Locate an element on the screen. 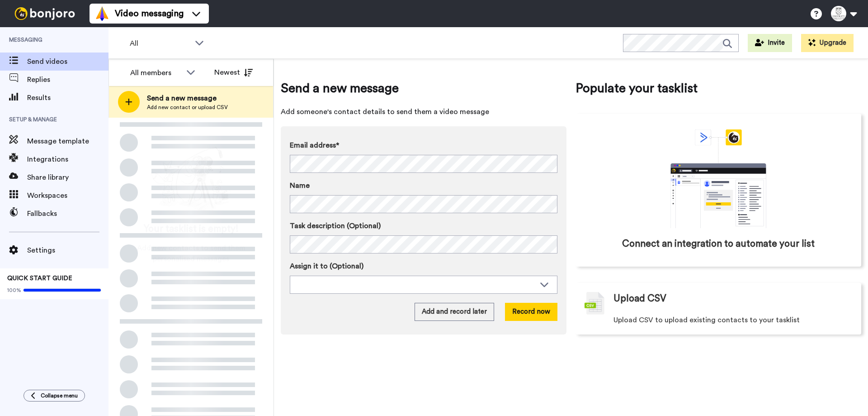 This screenshot has height=416, width=868. label: Assign it to (Optional) is located at coordinates (424, 266).